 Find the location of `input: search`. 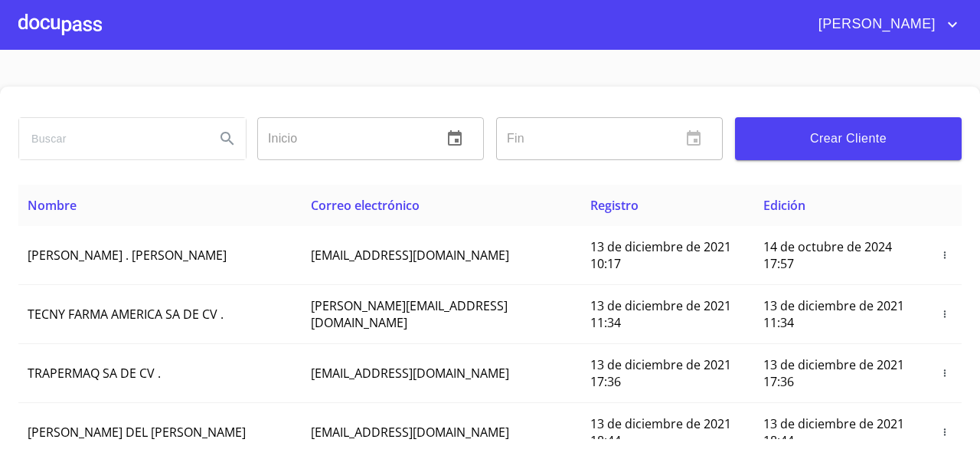

input: search is located at coordinates (111, 139).